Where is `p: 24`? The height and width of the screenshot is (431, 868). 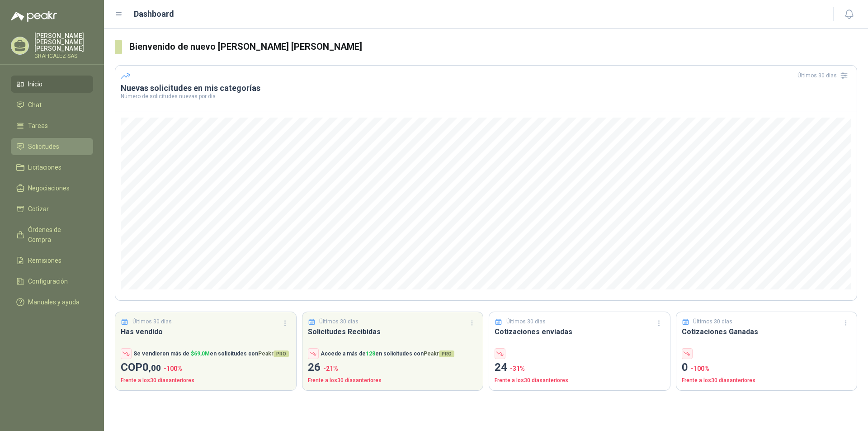 p: 24 is located at coordinates (579, 368).